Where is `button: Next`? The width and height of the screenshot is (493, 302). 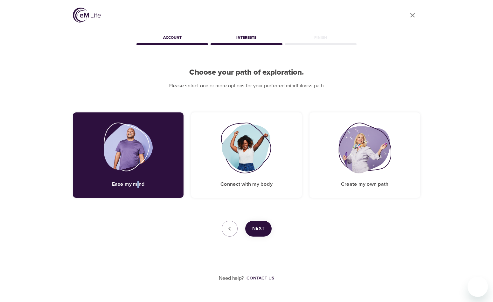
button: Next is located at coordinates (258, 229).